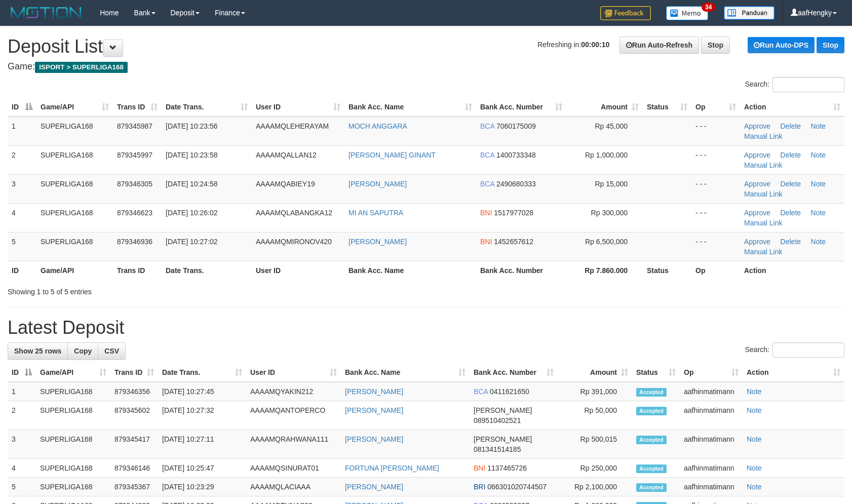 Image resolution: width=852 pixels, height=504 pixels. Describe the element at coordinates (595, 467) in the screenshot. I see `td: Rp 250,000` at that location.